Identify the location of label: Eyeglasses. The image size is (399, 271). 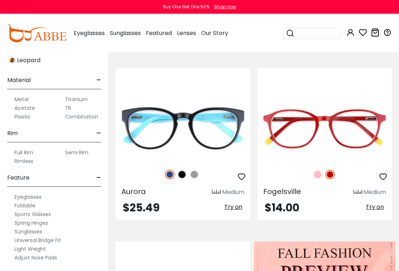
(28, 197).